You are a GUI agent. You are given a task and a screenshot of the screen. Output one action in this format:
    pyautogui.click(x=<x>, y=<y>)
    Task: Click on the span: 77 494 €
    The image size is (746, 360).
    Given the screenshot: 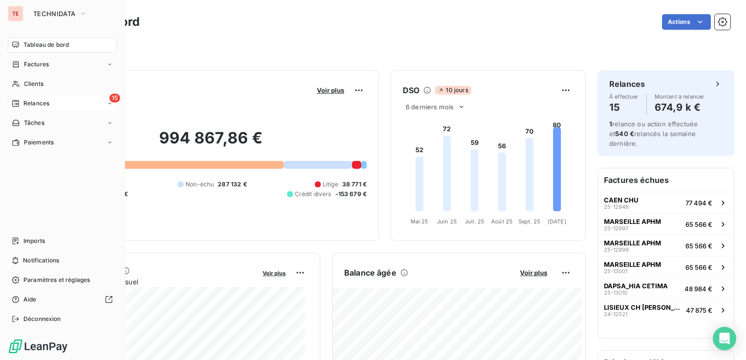 What is the action you would take?
    pyautogui.click(x=698, y=203)
    